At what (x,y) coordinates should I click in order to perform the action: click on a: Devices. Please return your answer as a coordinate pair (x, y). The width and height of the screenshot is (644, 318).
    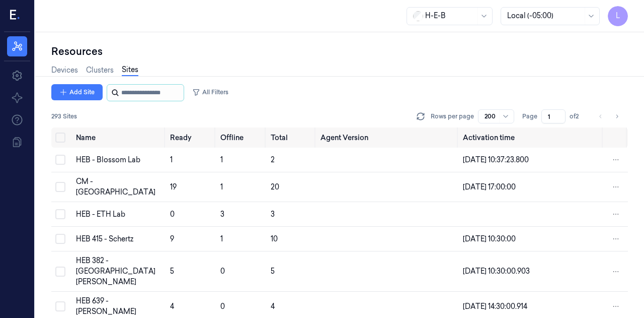
    Looking at the image, I should click on (64, 70).